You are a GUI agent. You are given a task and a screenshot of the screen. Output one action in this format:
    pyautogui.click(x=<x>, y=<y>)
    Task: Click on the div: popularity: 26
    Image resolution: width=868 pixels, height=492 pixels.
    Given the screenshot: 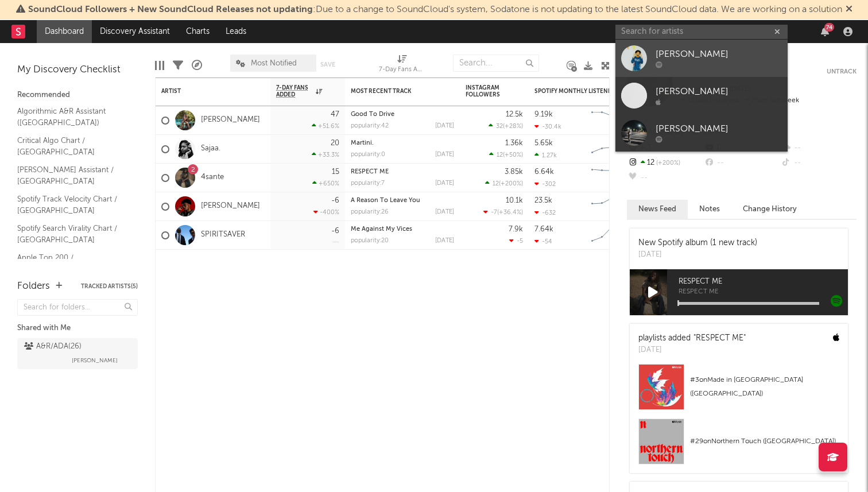 What is the action you would take?
    pyautogui.click(x=370, y=212)
    